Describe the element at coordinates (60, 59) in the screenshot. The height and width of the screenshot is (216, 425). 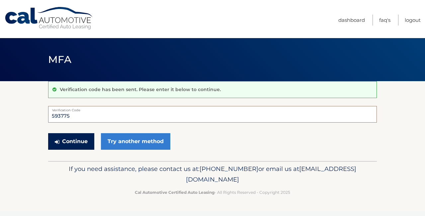
I see `span: MFA` at that location.